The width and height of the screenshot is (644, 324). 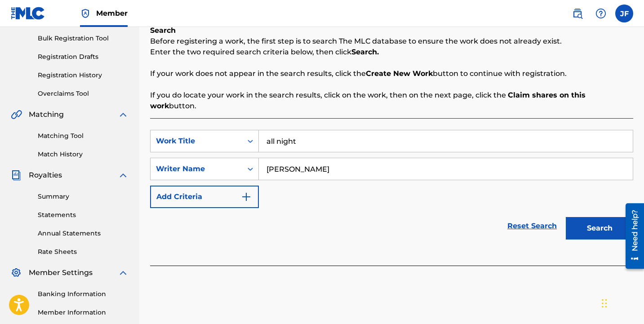 What do you see at coordinates (532, 226) in the screenshot?
I see `a: Reset Search` at bounding box center [532, 226].